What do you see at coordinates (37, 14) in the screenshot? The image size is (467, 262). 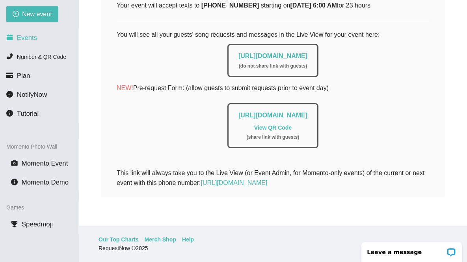 I see `span: New event` at bounding box center [37, 14].